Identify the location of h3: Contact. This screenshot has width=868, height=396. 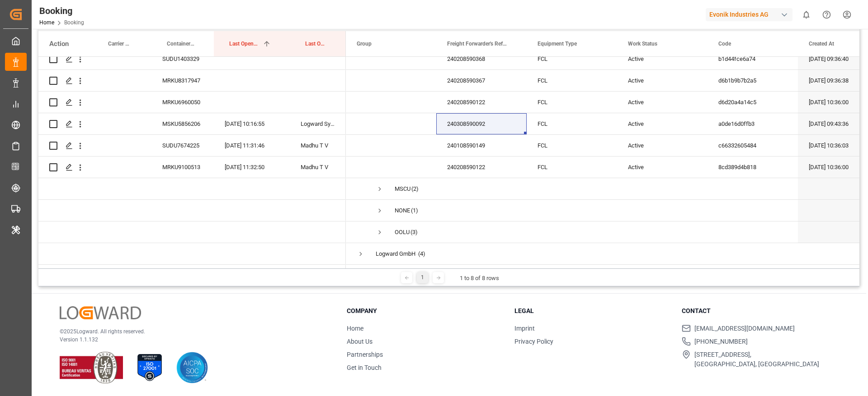
(759, 311).